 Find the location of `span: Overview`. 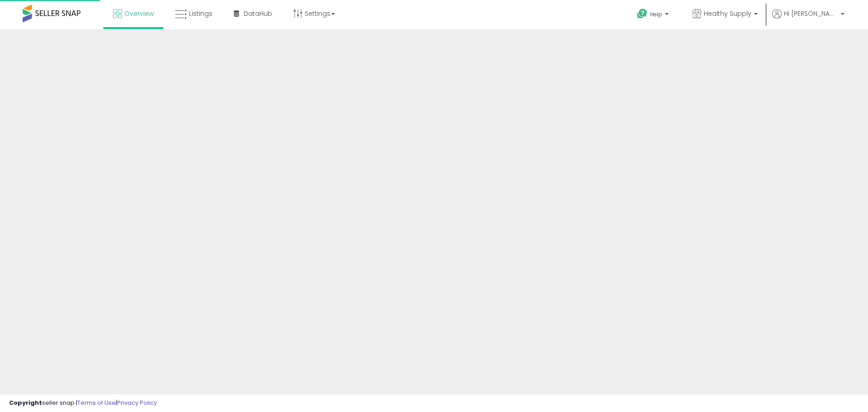

span: Overview is located at coordinates (138, 13).